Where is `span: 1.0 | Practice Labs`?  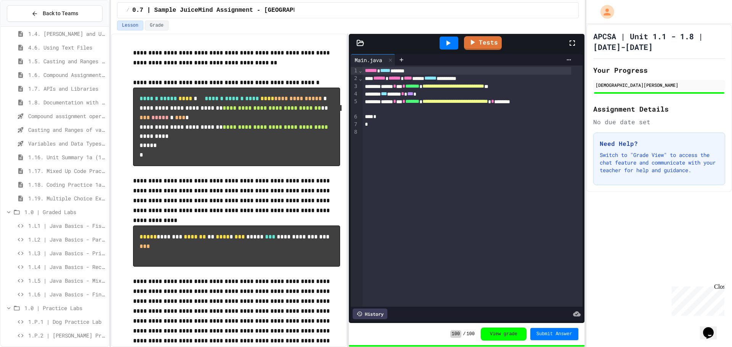
span: 1.0 | Practice Labs is located at coordinates (65, 308).